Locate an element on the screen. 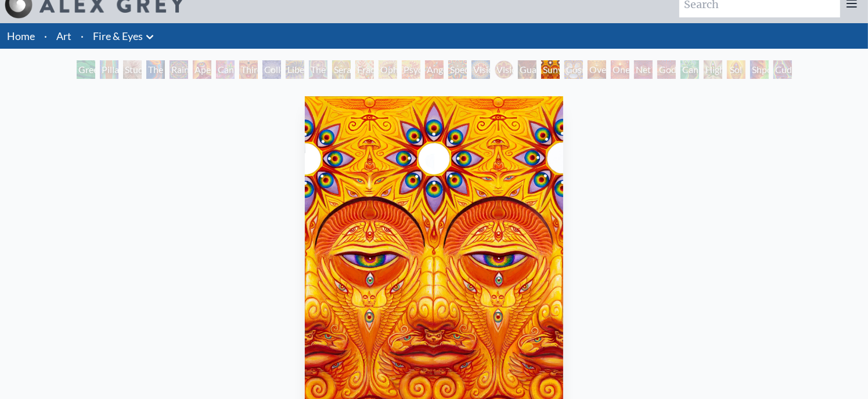  div: Liberation Through Seeing is located at coordinates (295, 70).